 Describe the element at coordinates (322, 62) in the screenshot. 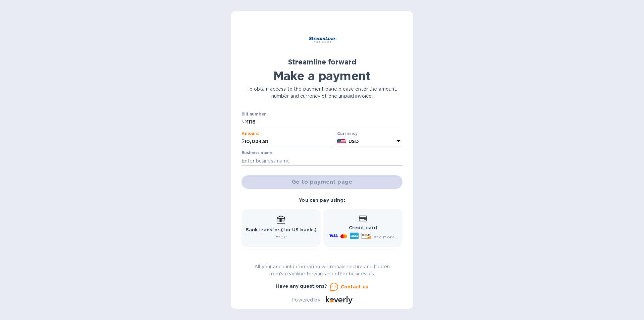

I see `b: Streamline forward` at that location.